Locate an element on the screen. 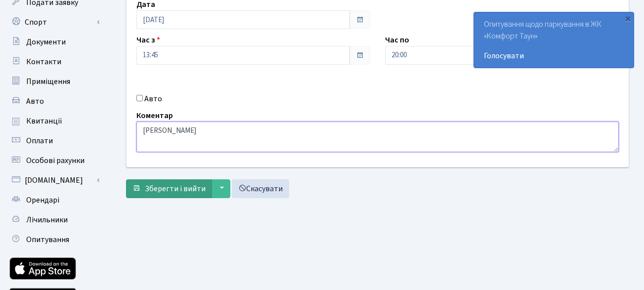 The height and width of the screenshot is (290, 644). span: Приміщення is located at coordinates (48, 82).